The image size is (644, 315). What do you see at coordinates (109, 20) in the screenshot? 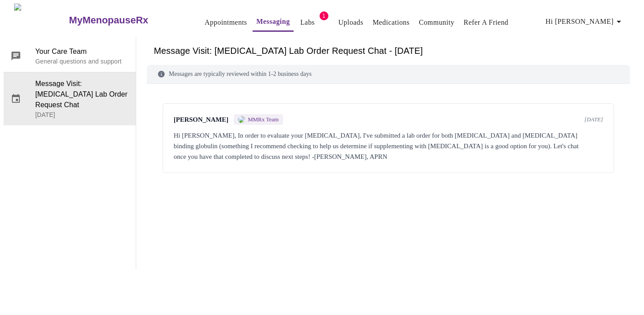
I see `h3: MyMenopauseRx` at bounding box center [109, 20].